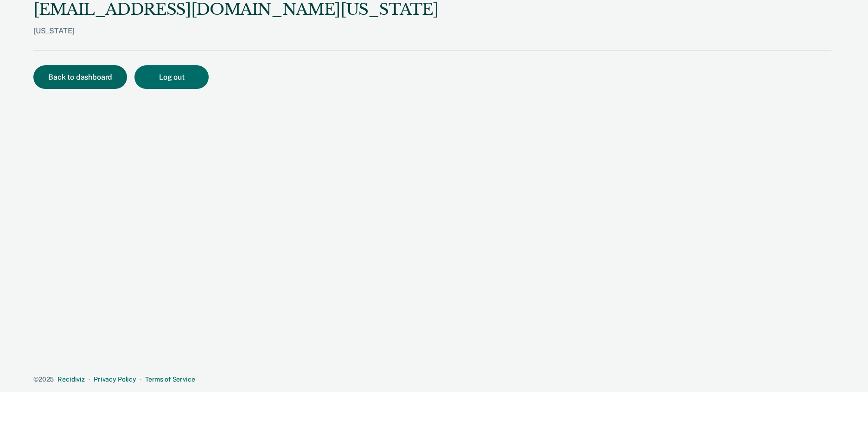 This screenshot has width=868, height=426. What do you see at coordinates (84, 77) in the screenshot?
I see `a: Back to dashboard` at bounding box center [84, 77].